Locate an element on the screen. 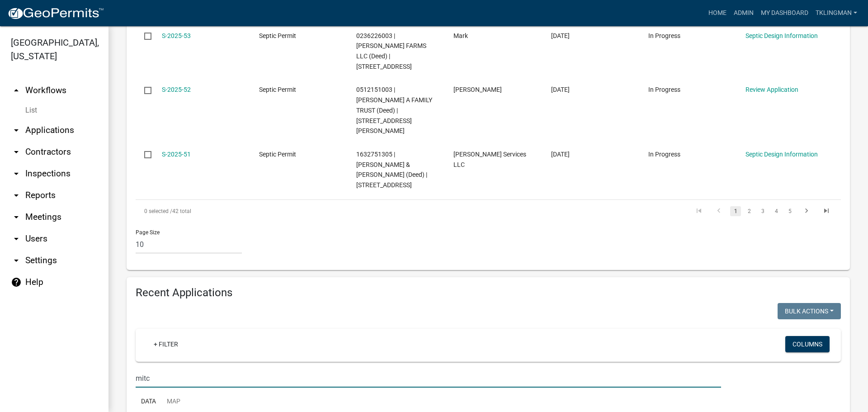 This screenshot has width=868, height=412. a: S-2025-51 is located at coordinates (176, 155).